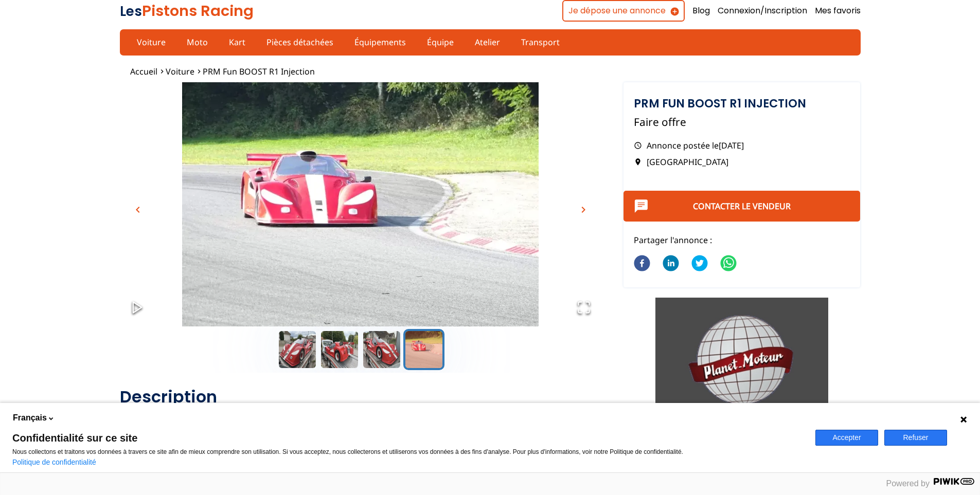 The image size is (980, 495). Describe the element at coordinates (440, 42) in the screenshot. I see `a: Équipe` at that location.